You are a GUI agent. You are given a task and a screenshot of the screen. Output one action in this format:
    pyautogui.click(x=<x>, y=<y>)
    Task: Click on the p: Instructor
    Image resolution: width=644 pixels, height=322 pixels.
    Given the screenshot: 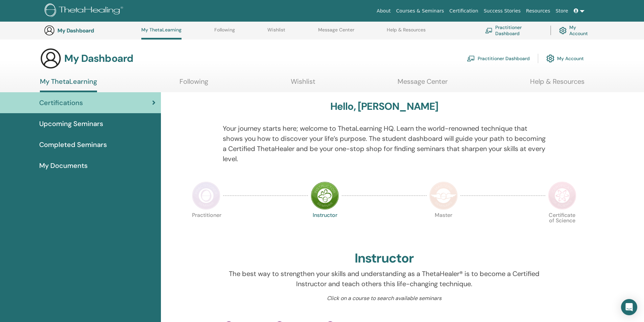 What is the action you would take?
    pyautogui.click(x=325, y=227)
    